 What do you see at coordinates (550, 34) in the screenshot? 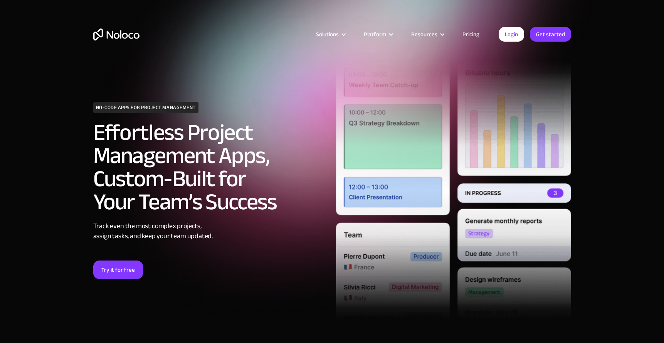
I see `a: Get started` at bounding box center [550, 34].